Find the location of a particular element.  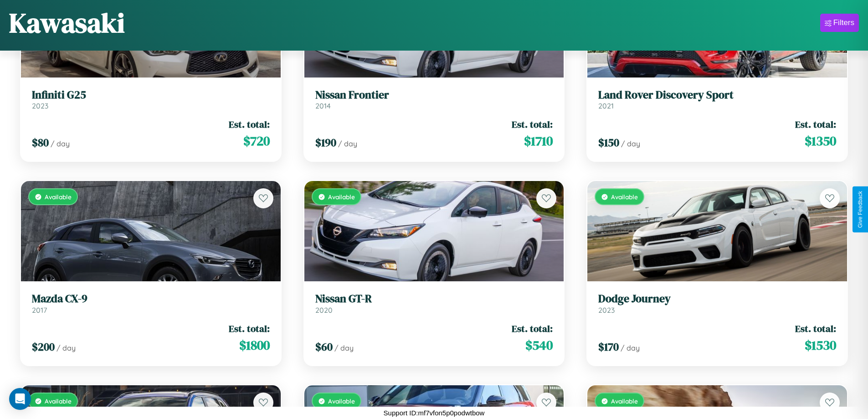

span: $ 60 is located at coordinates (324, 346).